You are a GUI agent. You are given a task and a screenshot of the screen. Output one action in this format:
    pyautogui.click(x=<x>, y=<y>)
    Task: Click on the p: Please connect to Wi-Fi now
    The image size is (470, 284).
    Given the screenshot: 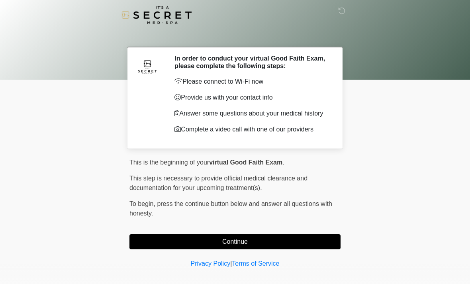 What is the action you would take?
    pyautogui.click(x=251, y=82)
    